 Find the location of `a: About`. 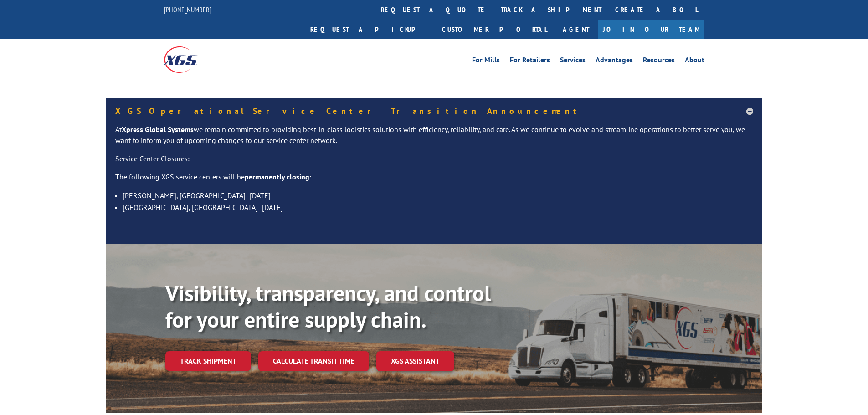

a: About is located at coordinates (694, 62).